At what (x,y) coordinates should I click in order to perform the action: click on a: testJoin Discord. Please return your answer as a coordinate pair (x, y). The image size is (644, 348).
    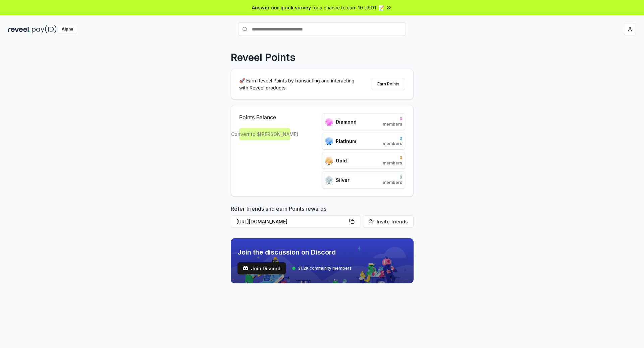
    Looking at the image, I should click on (262, 268).